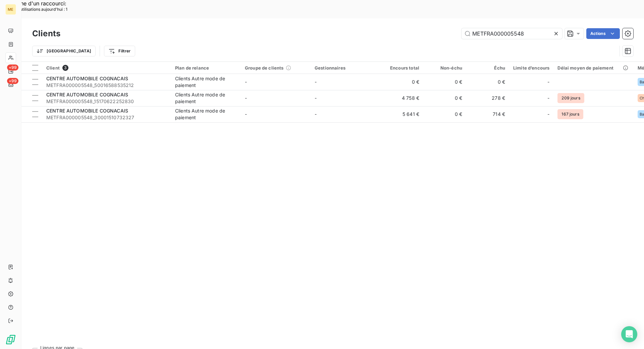 This screenshot has height=349, width=644. Describe the element at coordinates (119, 51) in the screenshot. I see `button: Filtrer` at that location.